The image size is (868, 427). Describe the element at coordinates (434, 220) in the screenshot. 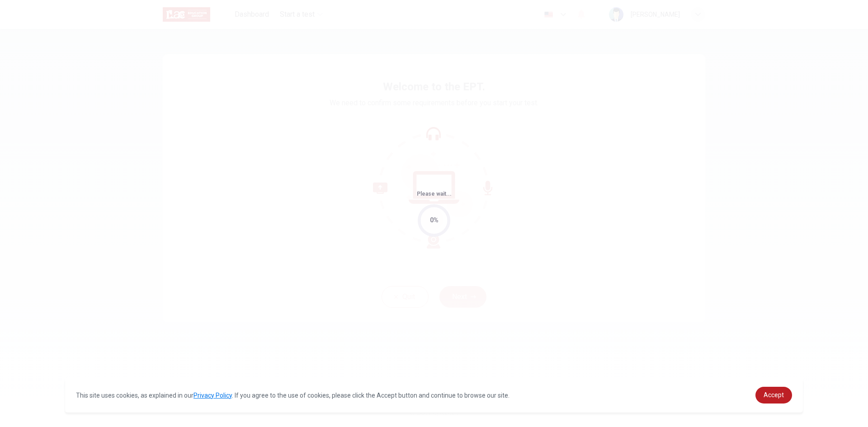

I see `div: 0%` at that location.